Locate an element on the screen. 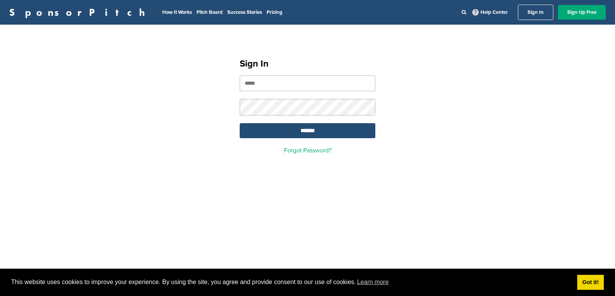 Image resolution: width=615 pixels, height=296 pixels. a: Sign In is located at coordinates (536, 12).